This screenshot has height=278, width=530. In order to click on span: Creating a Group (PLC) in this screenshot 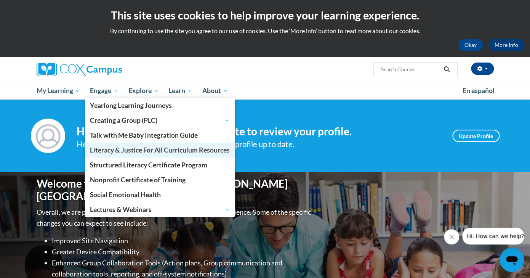, I will do `click(160, 121)`.